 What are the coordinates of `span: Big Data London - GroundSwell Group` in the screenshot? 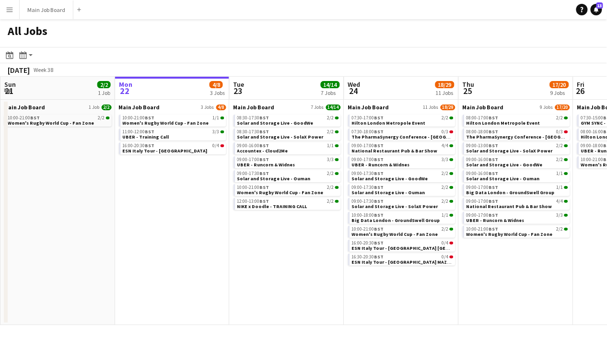 It's located at (511, 192).